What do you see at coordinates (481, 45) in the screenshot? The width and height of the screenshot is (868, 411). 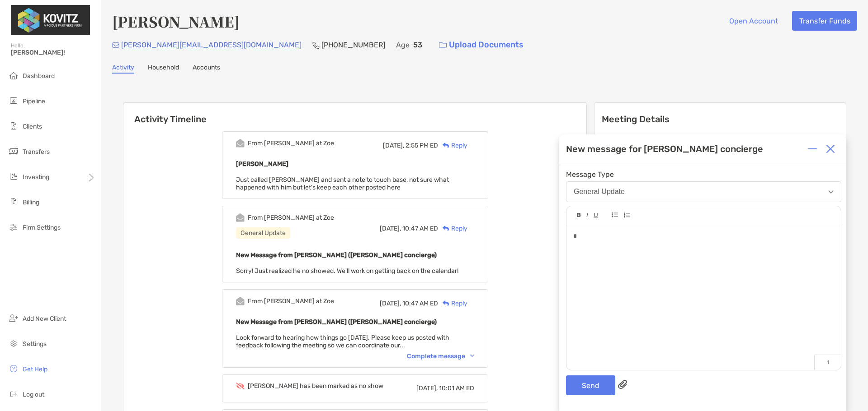 I see `a: Upload Documents` at bounding box center [481, 45].